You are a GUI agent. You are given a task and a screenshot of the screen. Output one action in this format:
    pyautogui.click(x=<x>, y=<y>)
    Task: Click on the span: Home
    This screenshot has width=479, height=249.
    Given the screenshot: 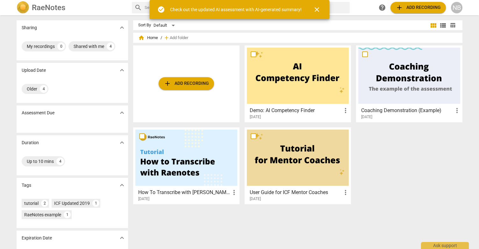 What is the action you would take?
    pyautogui.click(x=148, y=38)
    